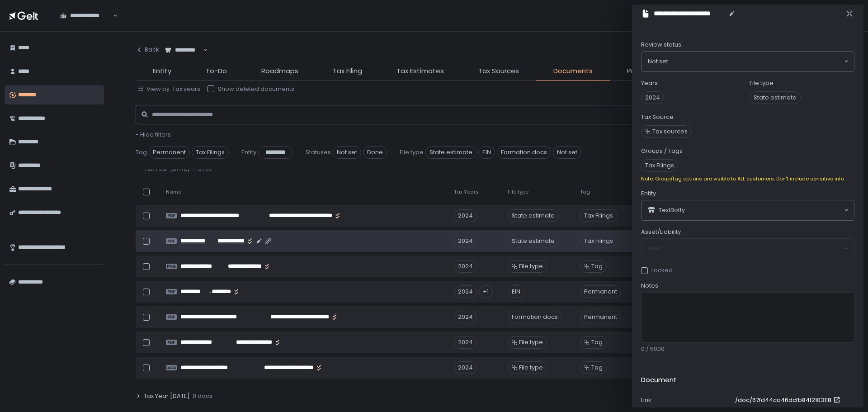  Describe the element at coordinates (657, 117) in the screenshot. I see `label: Tax Source` at that location.